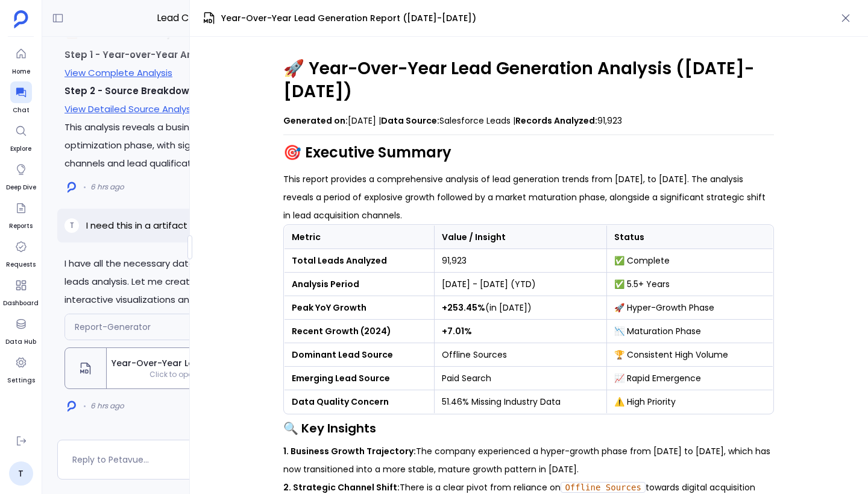 This screenshot has height=494, width=868. I want to click on span: Click to open interactive artifact, so click(208, 374).